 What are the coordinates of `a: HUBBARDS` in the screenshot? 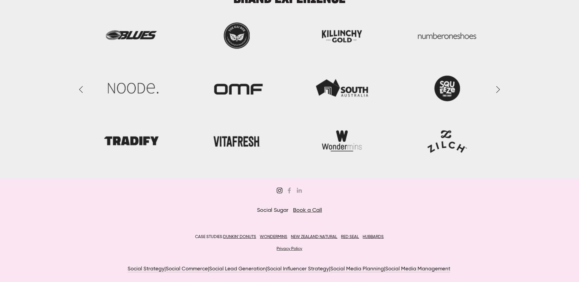 It's located at (373, 237).